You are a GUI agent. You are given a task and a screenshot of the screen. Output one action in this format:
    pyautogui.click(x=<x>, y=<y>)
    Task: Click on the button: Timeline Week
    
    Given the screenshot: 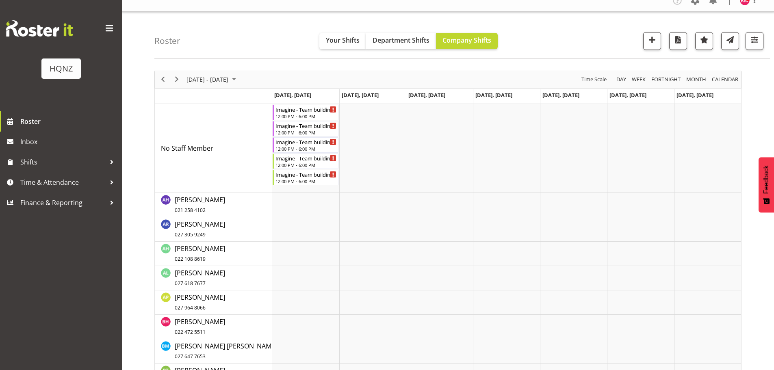 What is the action you would take?
    pyautogui.click(x=639, y=79)
    